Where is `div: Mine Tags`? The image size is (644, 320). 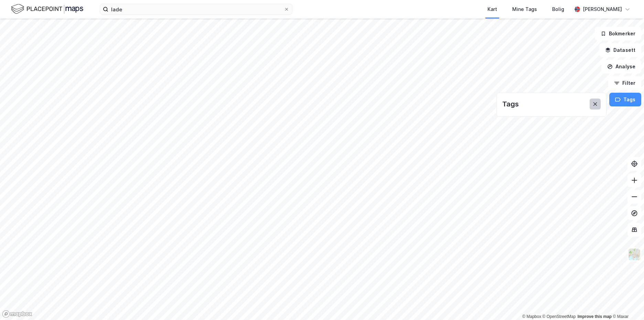 div: Mine Tags is located at coordinates (525, 9).